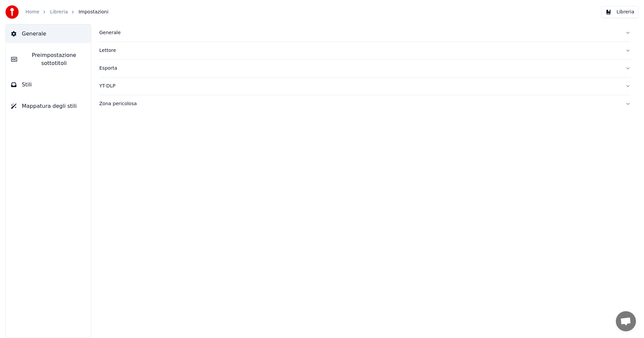 Image resolution: width=644 pixels, height=338 pixels. I want to click on button: Preimpostazione sottotitoli, so click(48, 60).